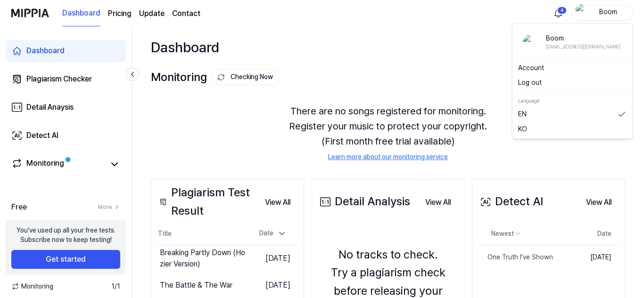  What do you see at coordinates (572, 114) in the screenshot?
I see `a: EN` at bounding box center [572, 114].